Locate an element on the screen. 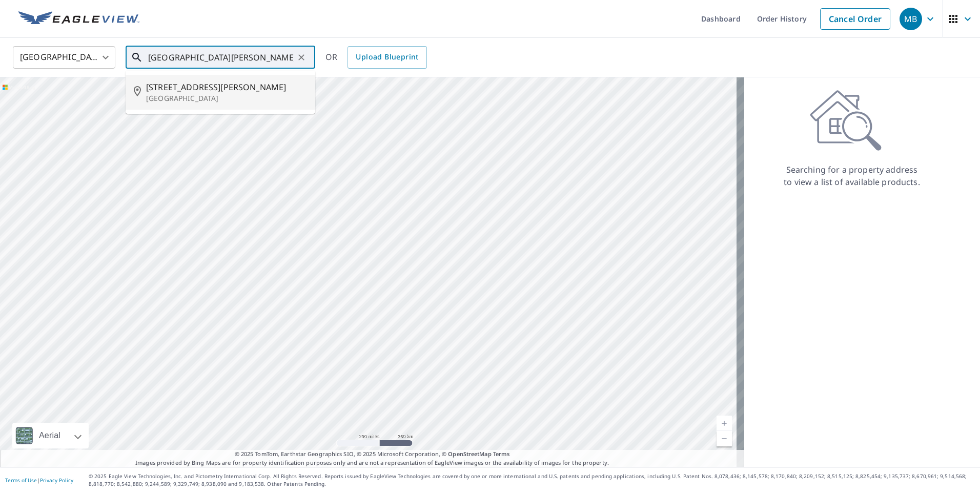 The width and height of the screenshot is (980, 493). span: Upload Blueprint is located at coordinates (387, 57).